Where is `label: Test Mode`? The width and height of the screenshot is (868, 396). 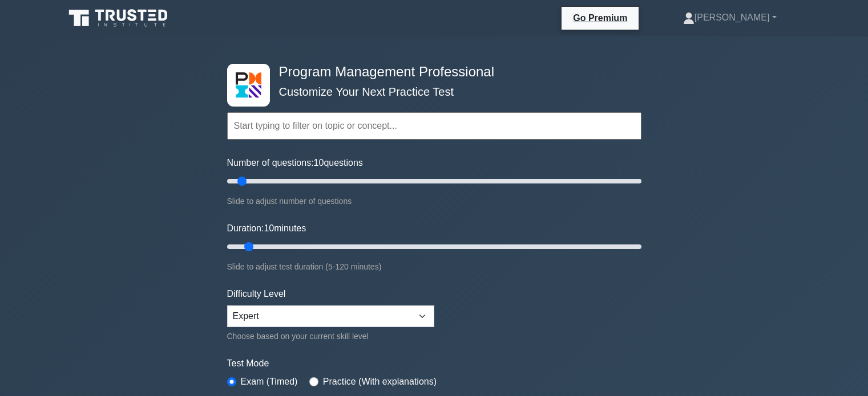 label: Test Mode is located at coordinates (434, 364).